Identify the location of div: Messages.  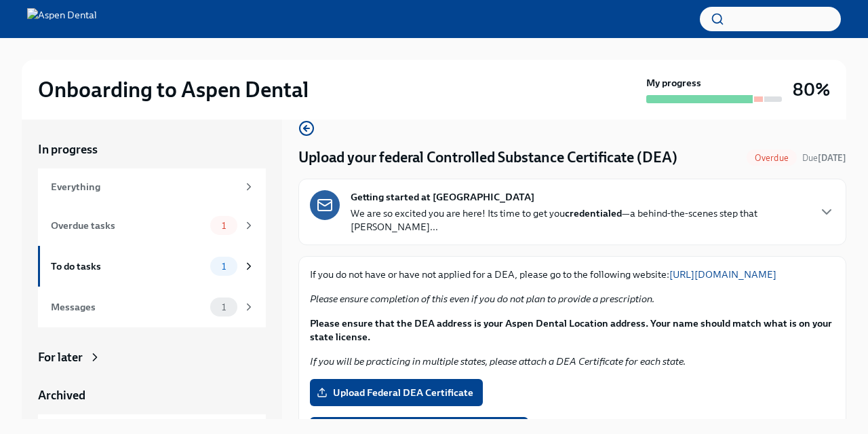
(127, 307).